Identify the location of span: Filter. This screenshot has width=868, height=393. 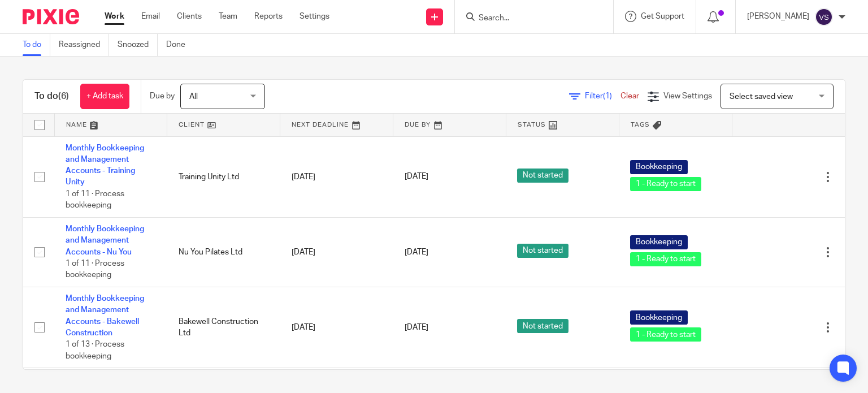
(603, 96).